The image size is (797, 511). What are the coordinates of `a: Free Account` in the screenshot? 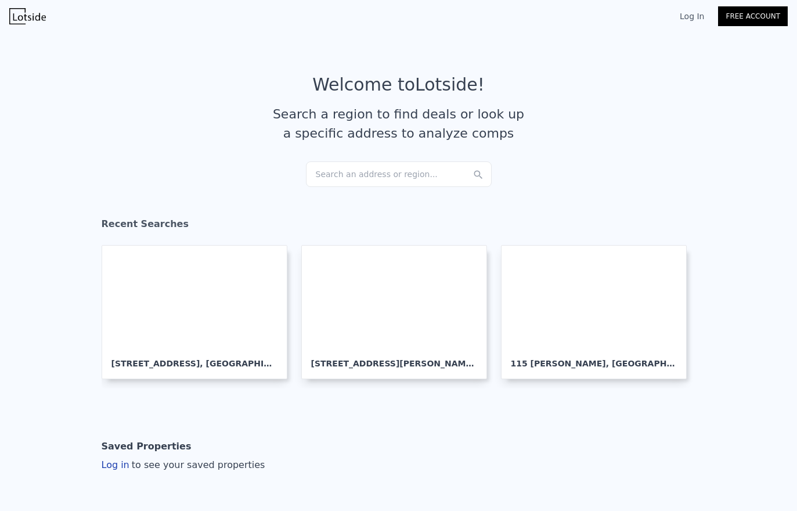 It's located at (753, 16).